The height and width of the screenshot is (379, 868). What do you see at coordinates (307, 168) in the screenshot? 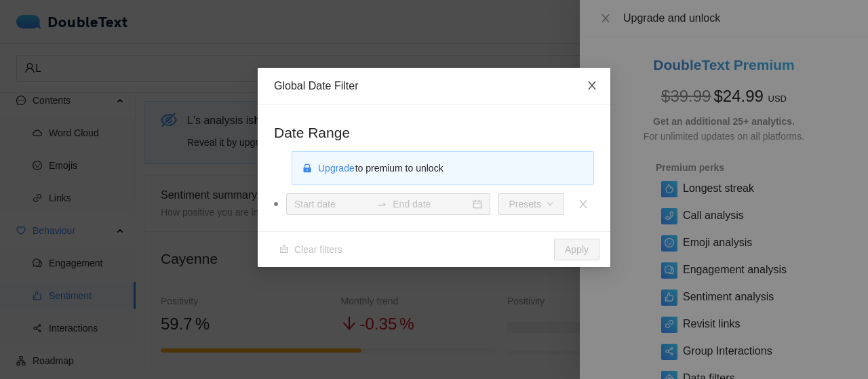
I see `span: lock` at bounding box center [307, 168].